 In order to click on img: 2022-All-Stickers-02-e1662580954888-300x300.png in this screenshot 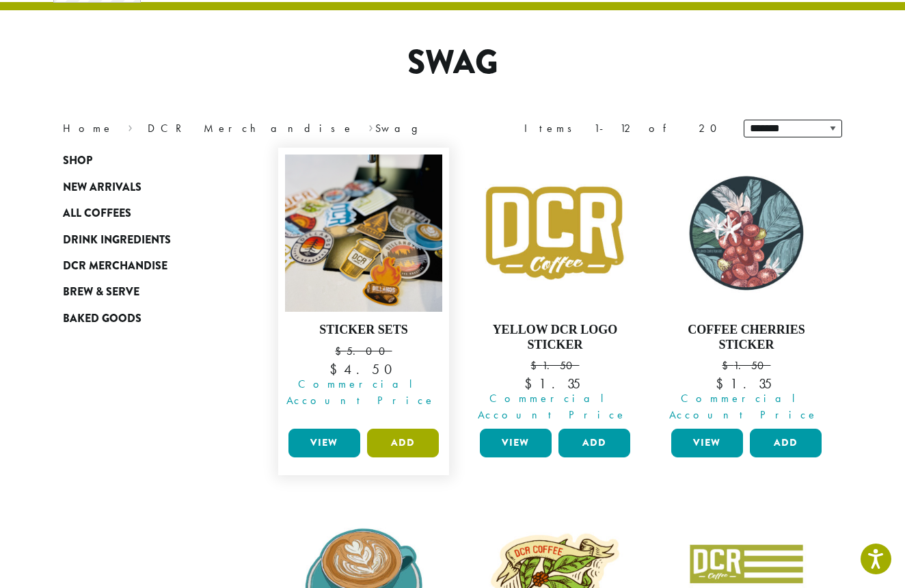, I will do `click(364, 233)`.